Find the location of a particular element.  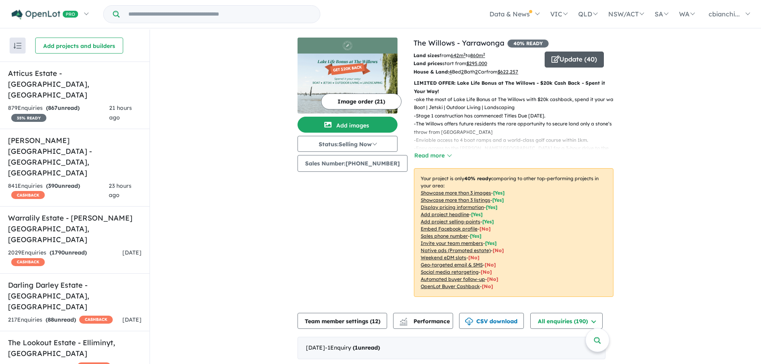

b: 40 % ready is located at coordinates (478, 178).